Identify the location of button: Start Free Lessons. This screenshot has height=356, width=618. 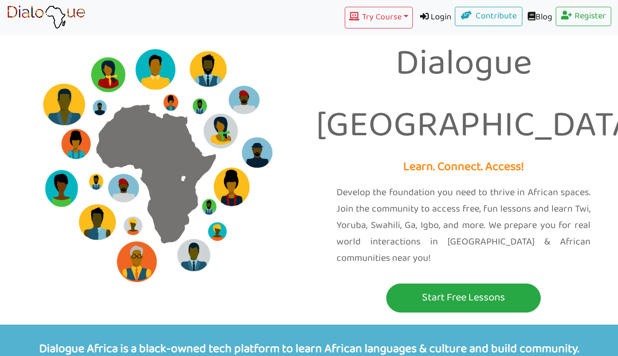
(463, 298).